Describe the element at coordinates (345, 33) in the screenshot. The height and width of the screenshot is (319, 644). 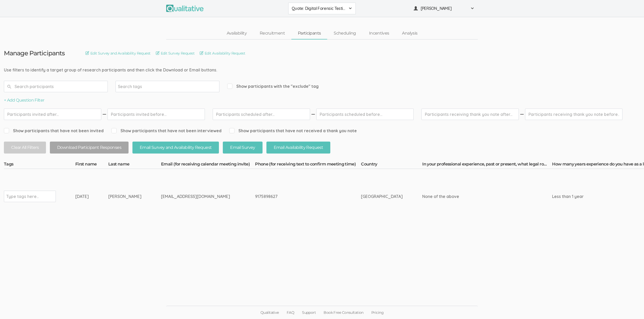
I see `a: Scheduling` at that location.